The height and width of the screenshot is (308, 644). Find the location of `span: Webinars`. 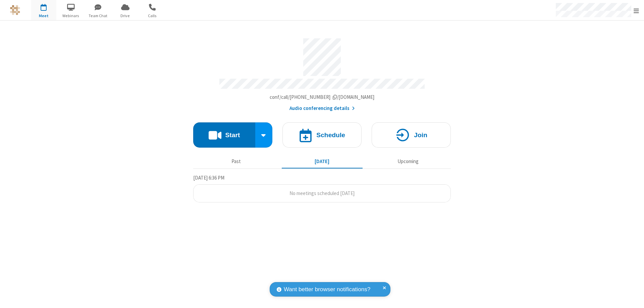

span: Webinars is located at coordinates (71, 16).